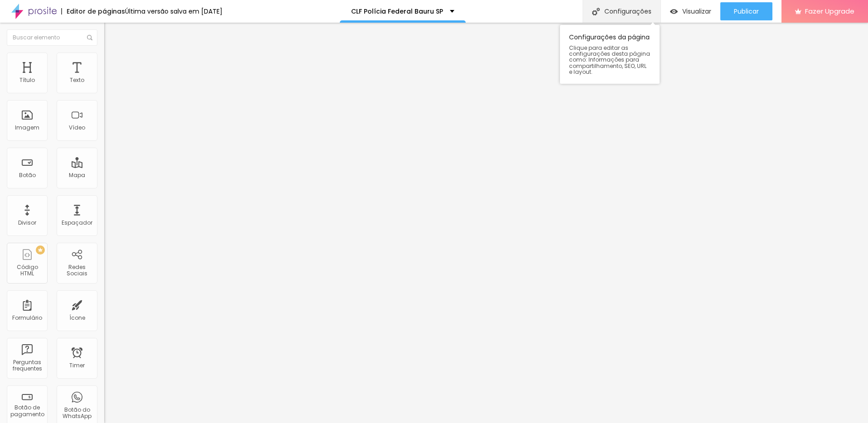 The image size is (868, 423). What do you see at coordinates (52, 38) in the screenshot?
I see `input: Buscar elemento` at bounding box center [52, 38].